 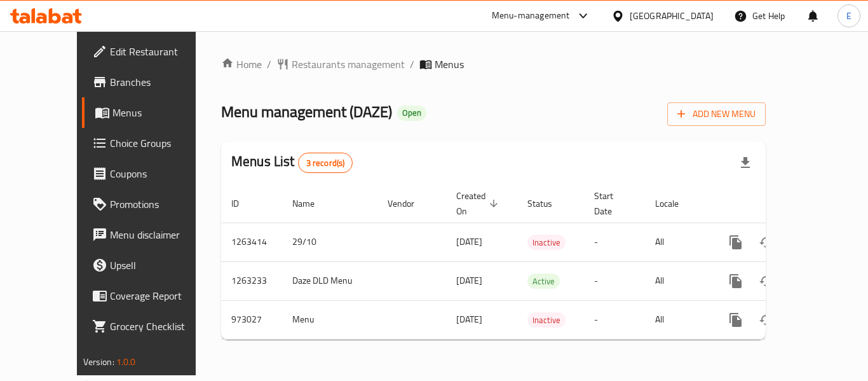 What do you see at coordinates (152, 296) in the screenshot?
I see `a: Coverage Report` at bounding box center [152, 296].